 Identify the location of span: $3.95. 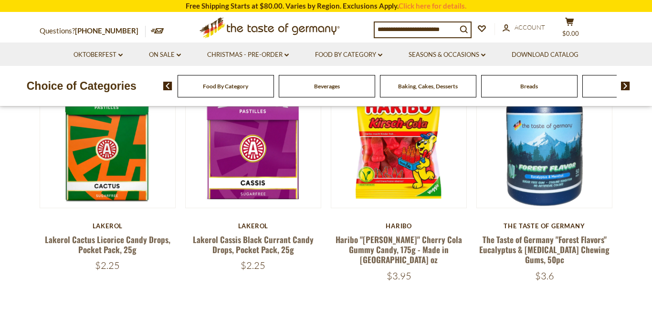
(399, 275).